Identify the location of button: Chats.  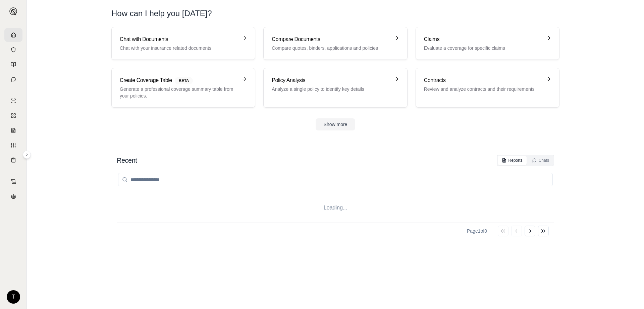
(541, 160).